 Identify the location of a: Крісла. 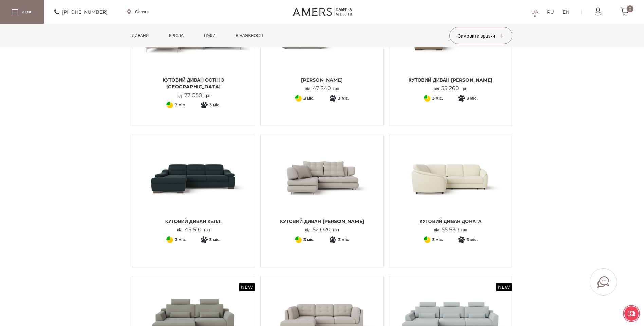
(176, 36).